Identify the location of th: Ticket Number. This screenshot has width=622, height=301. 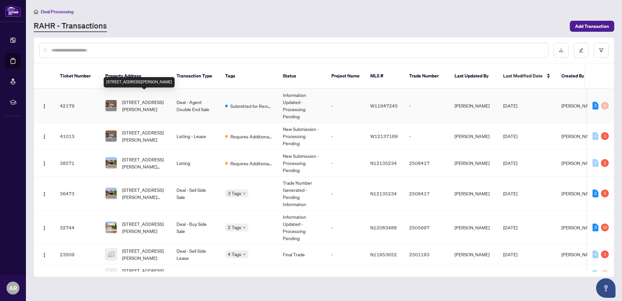
(77, 76).